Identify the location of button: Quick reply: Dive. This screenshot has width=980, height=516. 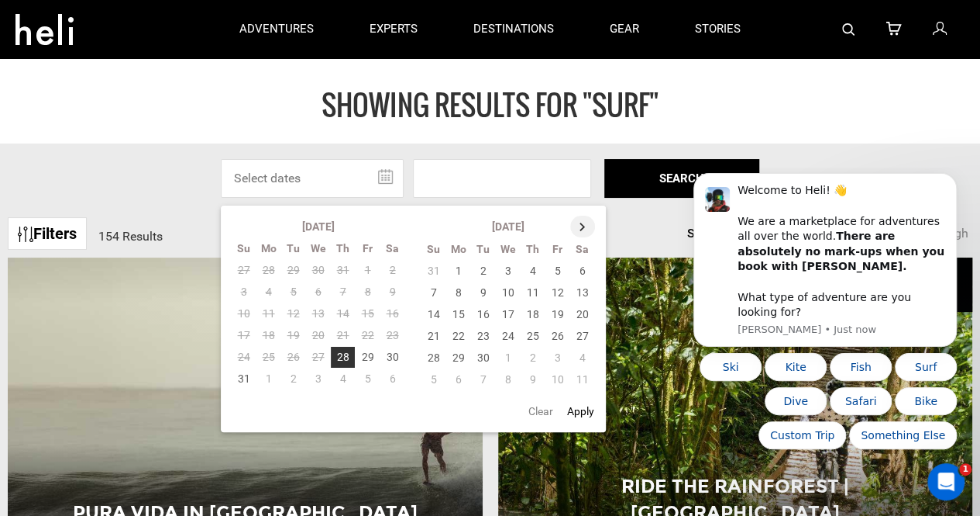
(126, 233).